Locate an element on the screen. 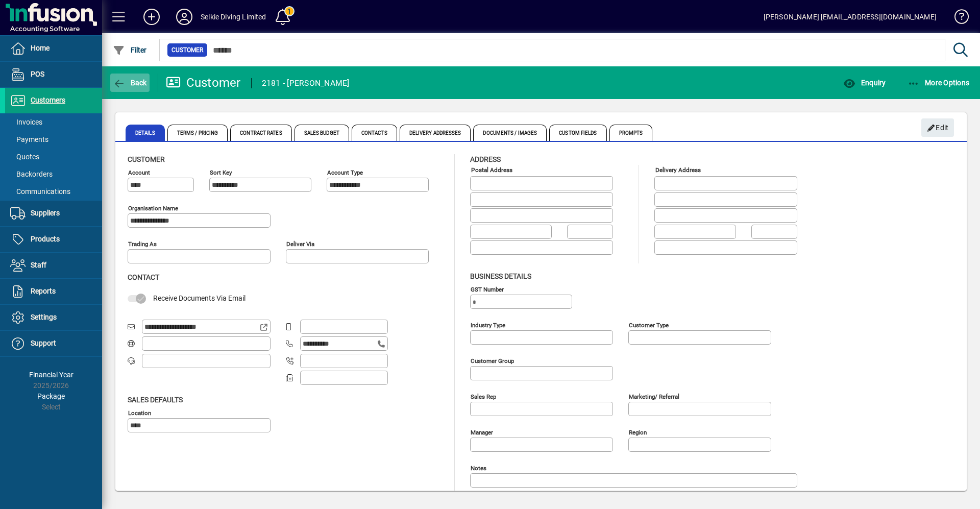 This screenshot has width=980, height=509. a: Knowledge Base is located at coordinates (957, 18).